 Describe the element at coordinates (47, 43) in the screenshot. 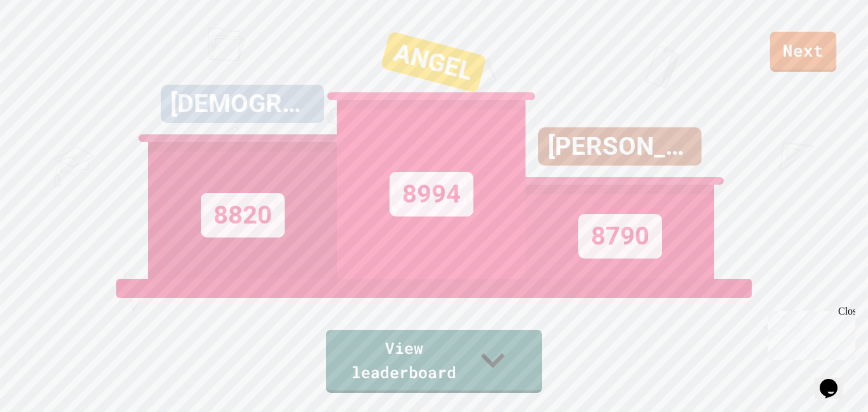

I see `div: Chat with us now!Close` at that location.